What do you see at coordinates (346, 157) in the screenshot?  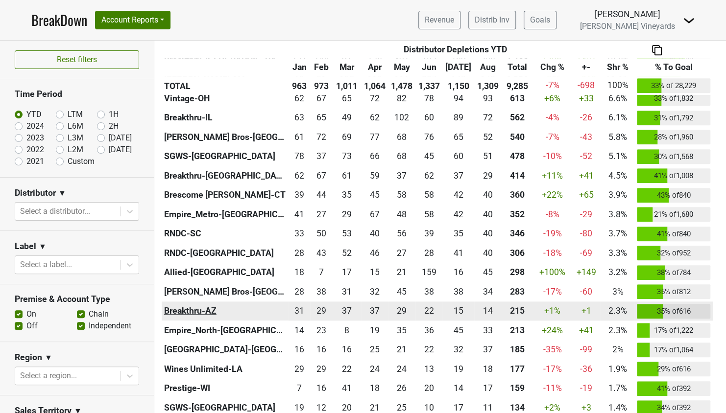 I see `td: 73.332` at bounding box center [346, 157].